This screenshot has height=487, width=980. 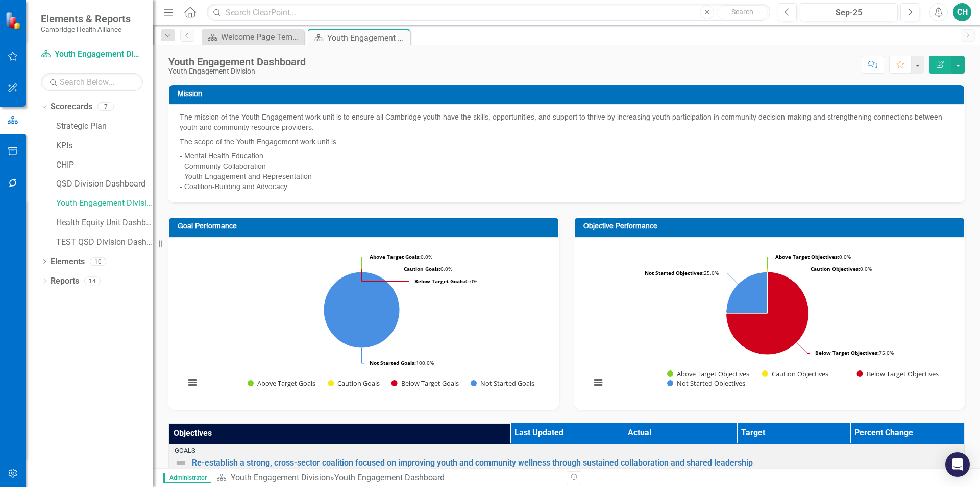 I want to click on input: Search Below..., so click(x=92, y=82).